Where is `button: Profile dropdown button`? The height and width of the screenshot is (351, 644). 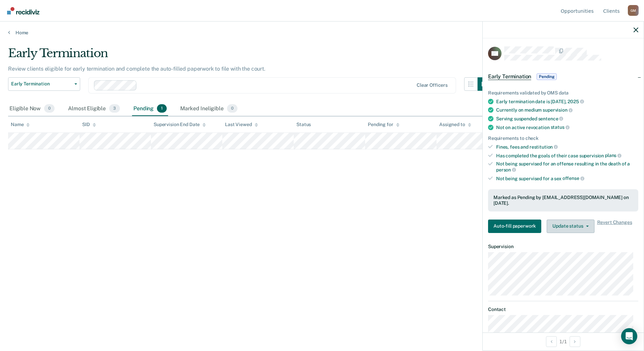
button: Profile dropdown button is located at coordinates (633, 11).